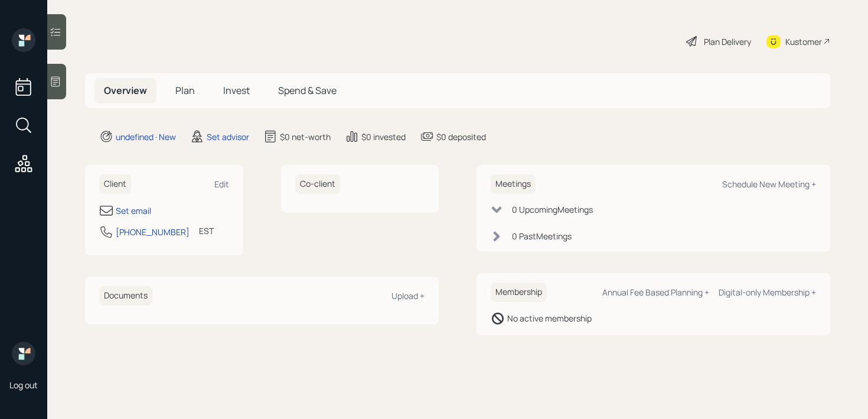  I want to click on div: undefined · New, so click(146, 136).